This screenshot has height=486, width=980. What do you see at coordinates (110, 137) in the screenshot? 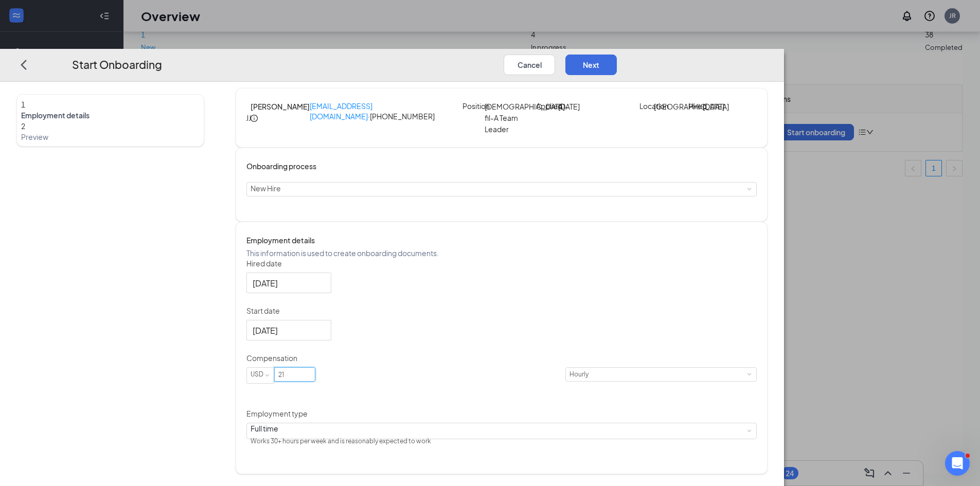
I see `span: Preview` at bounding box center [110, 137].